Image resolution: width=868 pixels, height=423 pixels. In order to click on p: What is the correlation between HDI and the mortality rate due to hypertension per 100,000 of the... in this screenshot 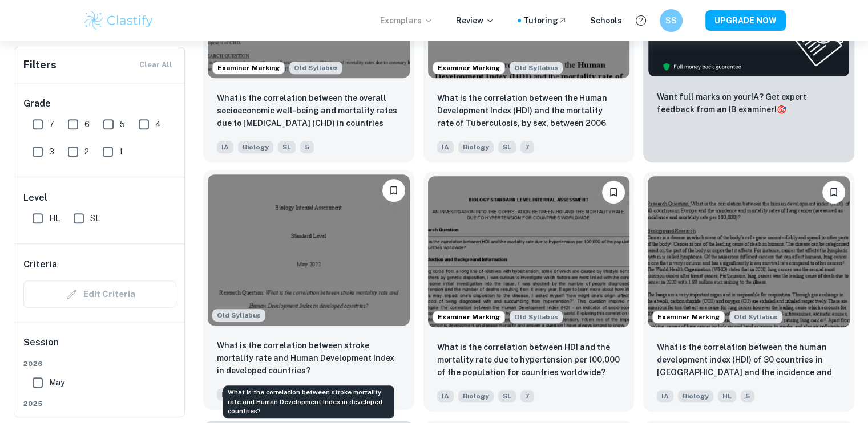, I will do `click(529, 360)`.